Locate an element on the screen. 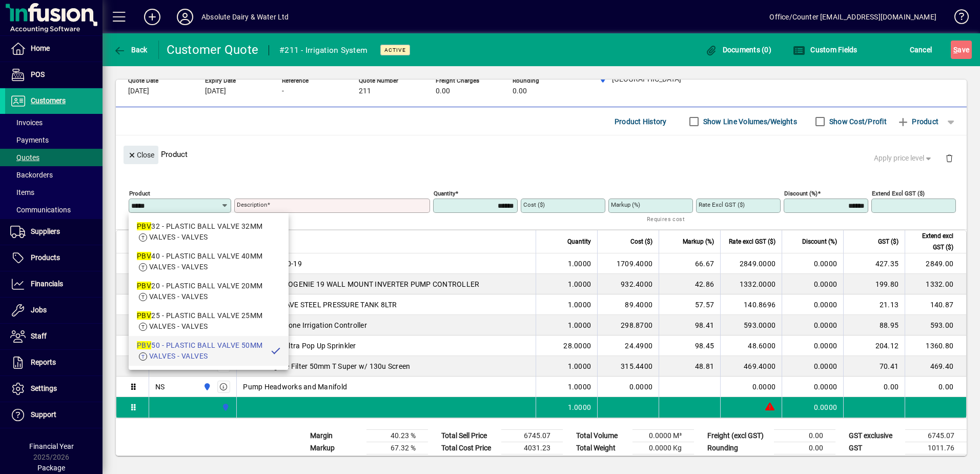 The width and height of the screenshot is (980, 474). td: 1011.76 is located at coordinates (936, 448).